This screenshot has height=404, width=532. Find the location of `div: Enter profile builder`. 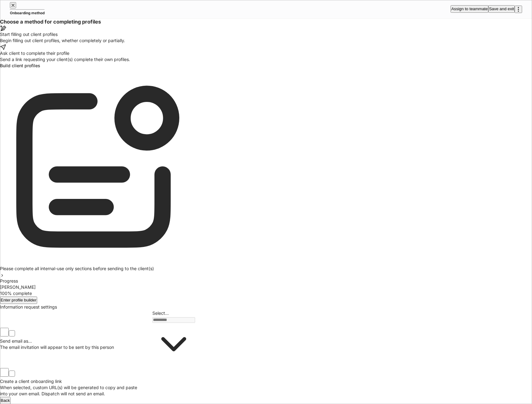

div: Enter profile builder is located at coordinates (18, 300).